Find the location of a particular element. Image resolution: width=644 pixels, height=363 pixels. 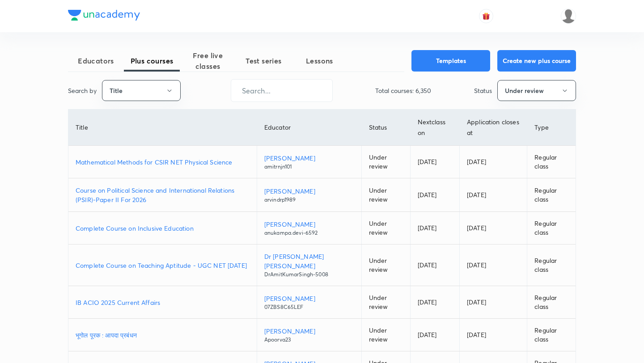

img: Ajit is located at coordinates (569, 16).